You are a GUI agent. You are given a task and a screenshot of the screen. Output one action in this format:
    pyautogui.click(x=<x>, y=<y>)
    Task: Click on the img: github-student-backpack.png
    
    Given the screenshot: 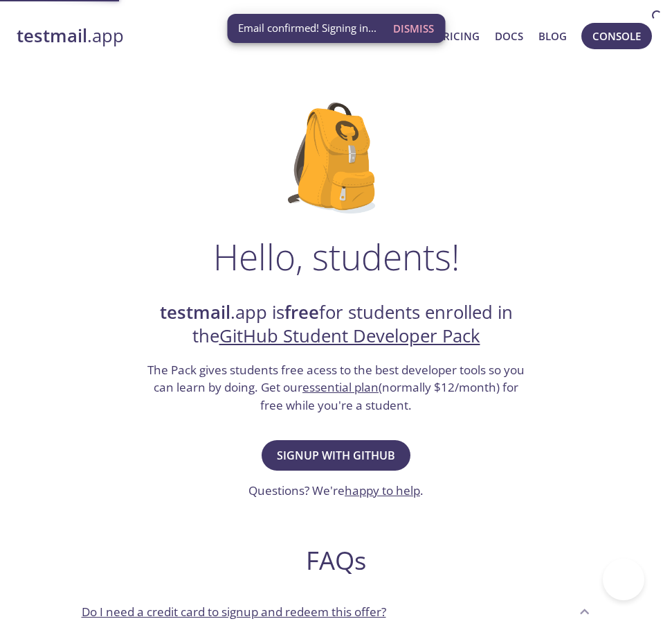 What is the action you would take?
    pyautogui.click(x=336, y=158)
    